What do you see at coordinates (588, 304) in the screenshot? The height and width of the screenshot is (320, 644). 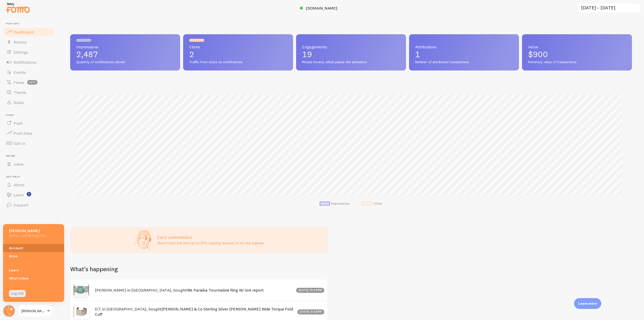 I see `p: Learn more` at bounding box center [588, 304].